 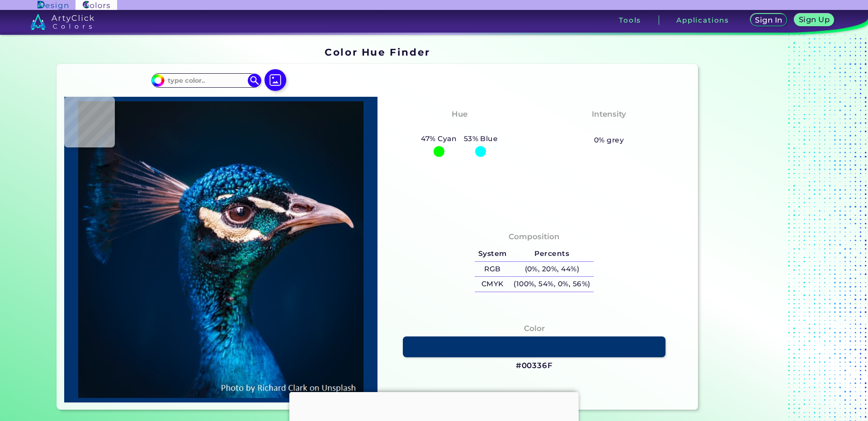 What do you see at coordinates (52, 5) in the screenshot?
I see `img: ArtyClick Design logo` at bounding box center [52, 5].